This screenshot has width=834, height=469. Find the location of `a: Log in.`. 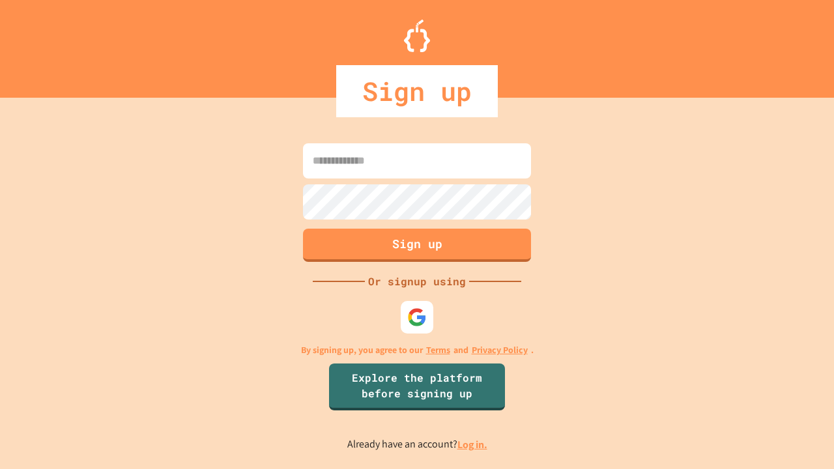

a: Log in. is located at coordinates (473, 445).